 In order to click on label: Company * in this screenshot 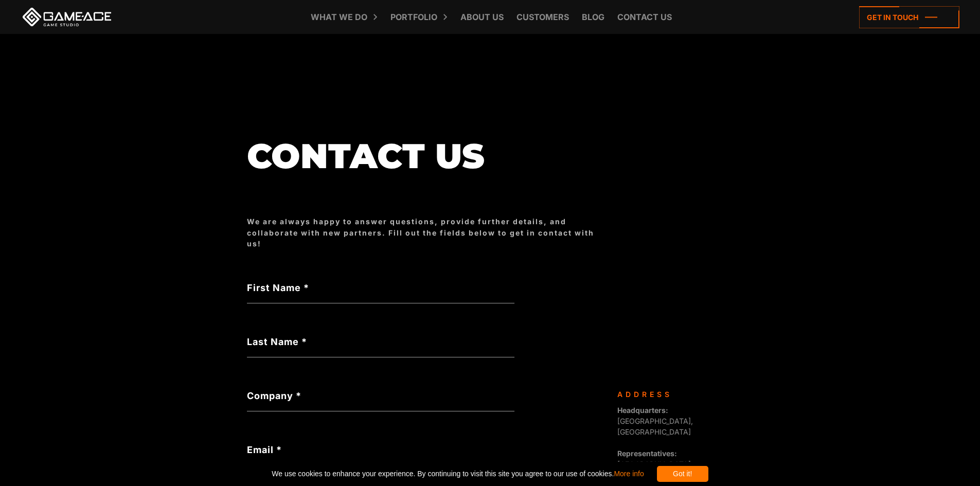, I will do `click(381, 395)`.